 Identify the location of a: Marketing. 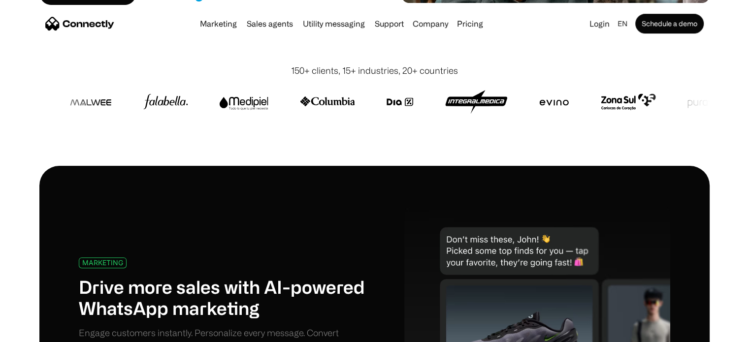
(218, 24).